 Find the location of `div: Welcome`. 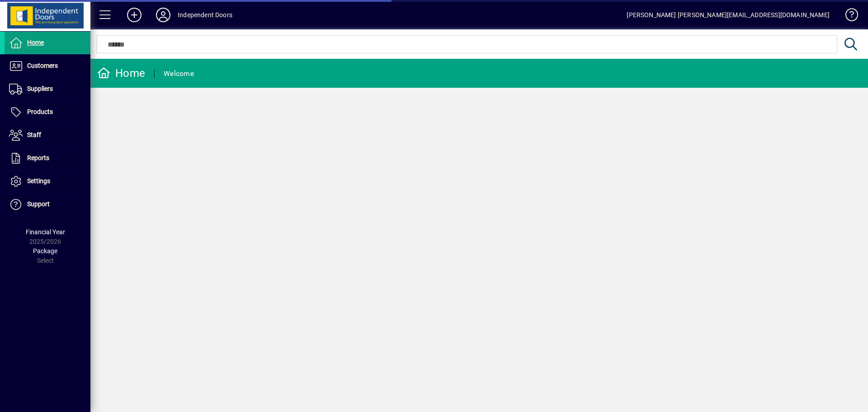

div: Welcome is located at coordinates (179, 74).